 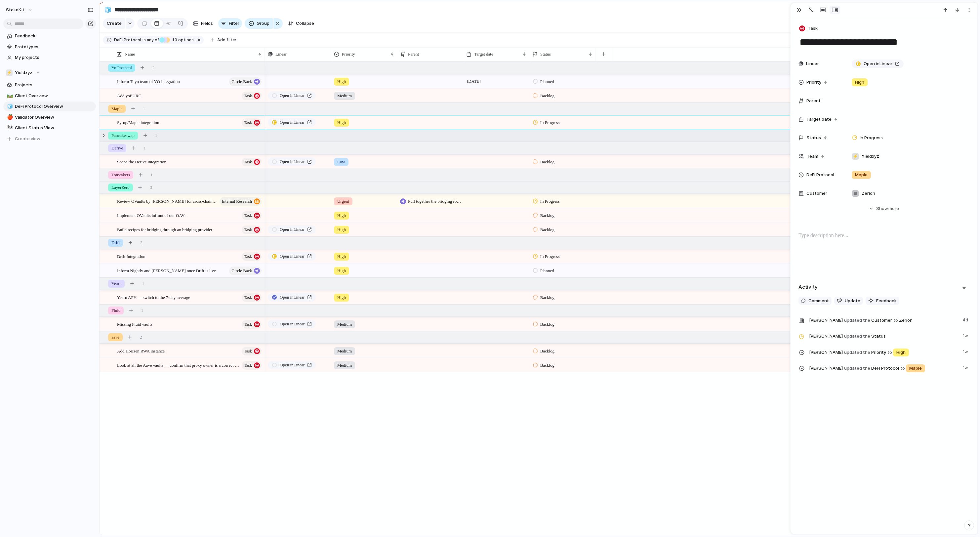 I want to click on span: Collapse, so click(x=305, y=24).